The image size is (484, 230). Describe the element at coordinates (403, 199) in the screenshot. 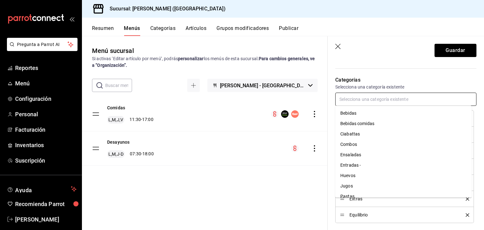

I see `span: Extras` at that location.